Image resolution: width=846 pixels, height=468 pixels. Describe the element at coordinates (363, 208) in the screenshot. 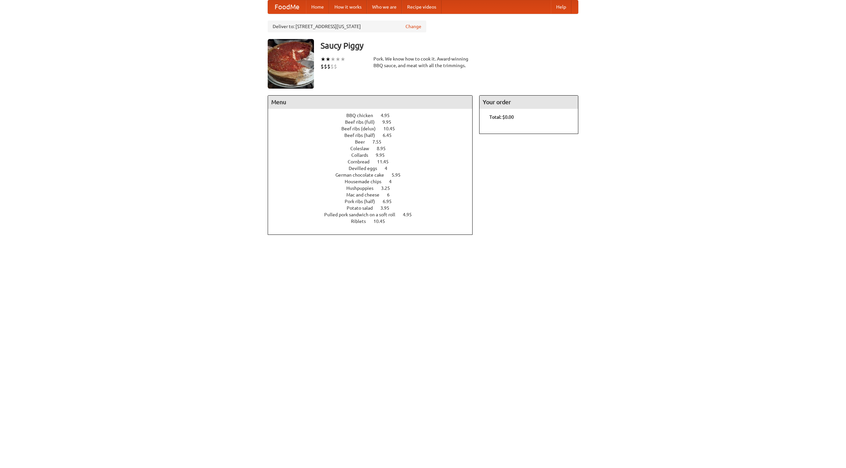

I see `span: Potato salad` at that location.